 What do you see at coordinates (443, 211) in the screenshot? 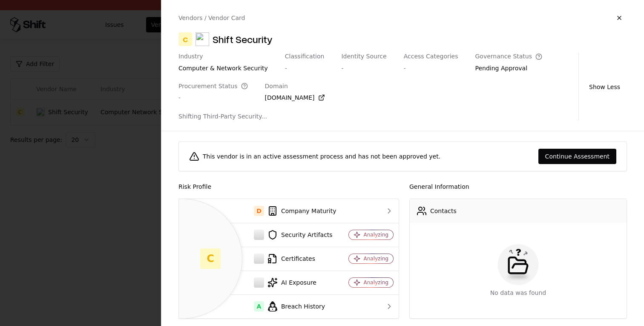
I see `div: Contacts` at bounding box center [443, 211].